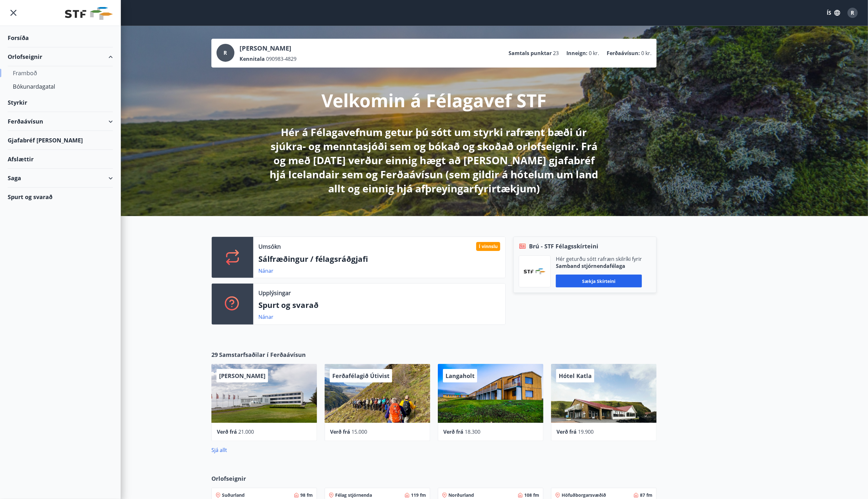 The height and width of the screenshot is (499, 868). Describe the element at coordinates (563, 246) in the screenshot. I see `span: Brú - STF Félagsskírteini` at that location.